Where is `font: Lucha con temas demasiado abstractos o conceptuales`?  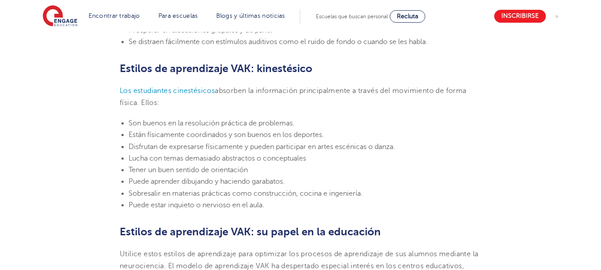
font: Lucha con temas demasiado abstractos o conceptuales is located at coordinates (217, 158).